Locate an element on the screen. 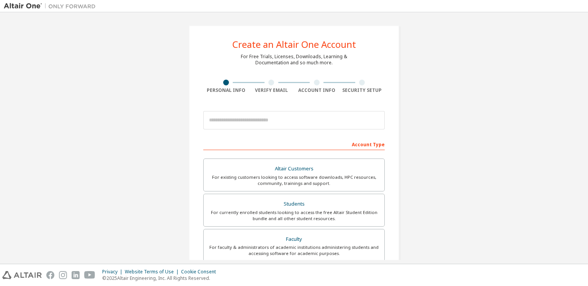  img: facebook.svg is located at coordinates (50, 275).